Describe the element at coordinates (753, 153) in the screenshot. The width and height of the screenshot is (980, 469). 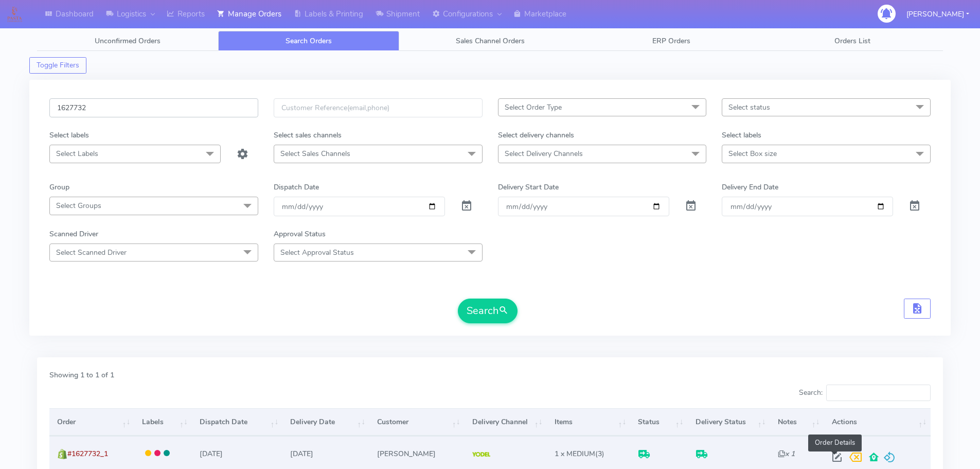
I see `span: Select Box size` at that location.